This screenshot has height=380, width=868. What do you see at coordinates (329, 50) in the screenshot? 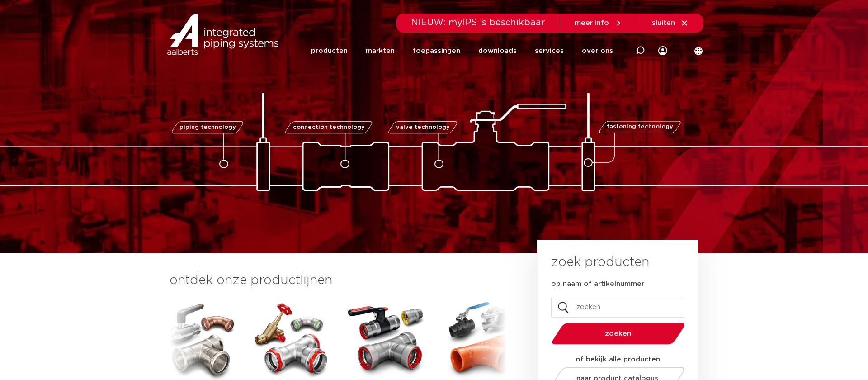
I see `a: producten` at bounding box center [329, 50].